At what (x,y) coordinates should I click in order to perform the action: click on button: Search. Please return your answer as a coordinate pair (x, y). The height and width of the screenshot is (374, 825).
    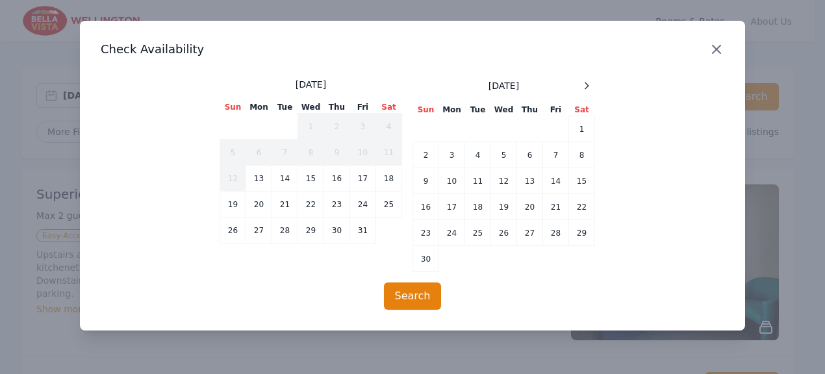
    Looking at the image, I should click on (413, 296).